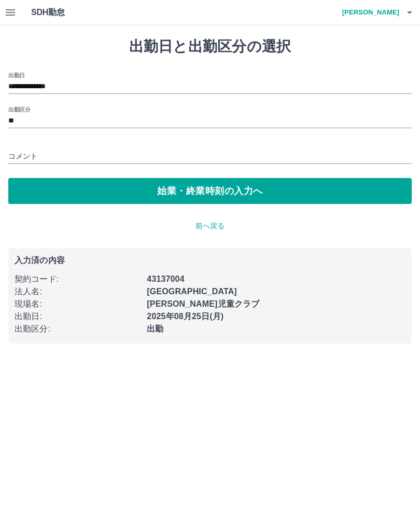 The height and width of the screenshot is (507, 420). What do you see at coordinates (77, 291) in the screenshot?
I see `p: 法人名 :` at bounding box center [77, 291].